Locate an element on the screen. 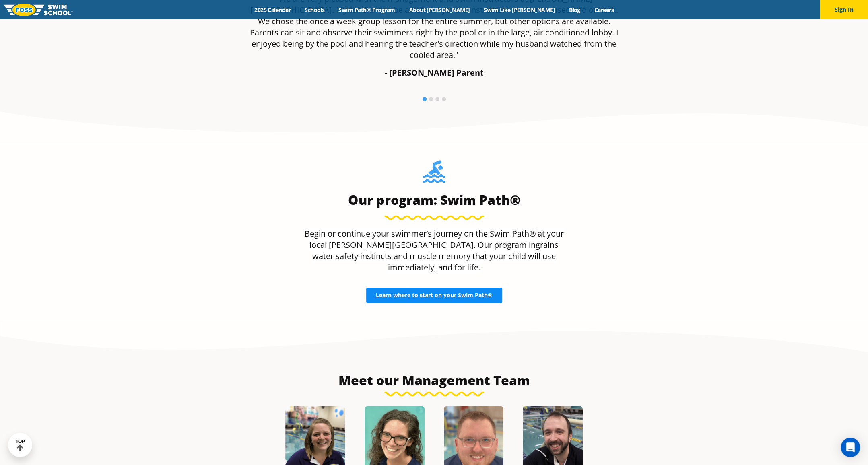 Image resolution: width=868 pixels, height=465 pixels. a: Careers is located at coordinates (603, 10).